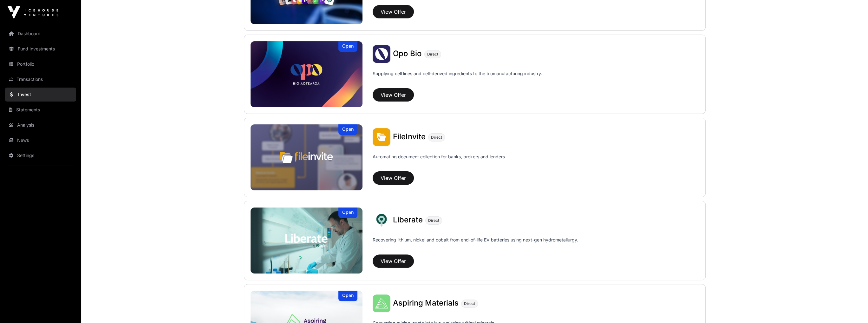  Describe the element at coordinates (458, 74) in the screenshot. I see `p: Supplying cell lines and cell-derived ingredients to the biomanufacturing industry.` at that location.